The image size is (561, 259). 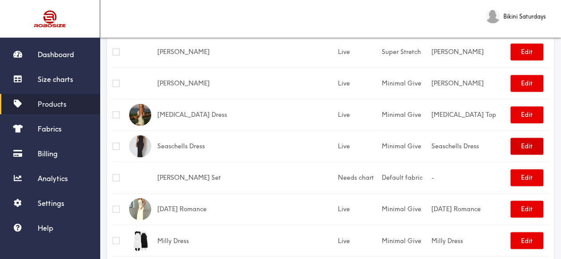 I want to click on img: Robosize, so click(x=50, y=19).